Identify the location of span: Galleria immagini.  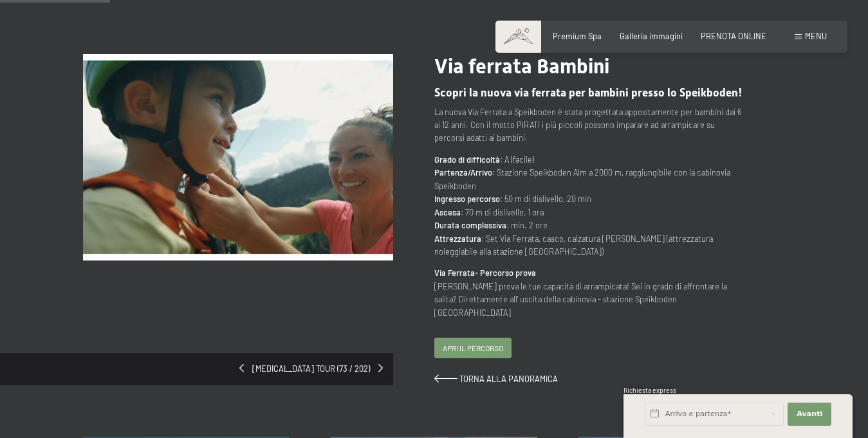
(652, 36).